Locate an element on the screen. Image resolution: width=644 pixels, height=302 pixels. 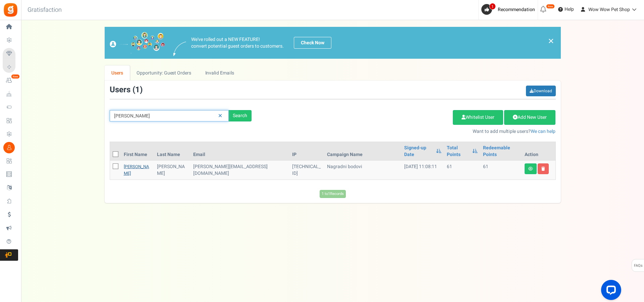
h3: Users ( ) is located at coordinates (127, 90).